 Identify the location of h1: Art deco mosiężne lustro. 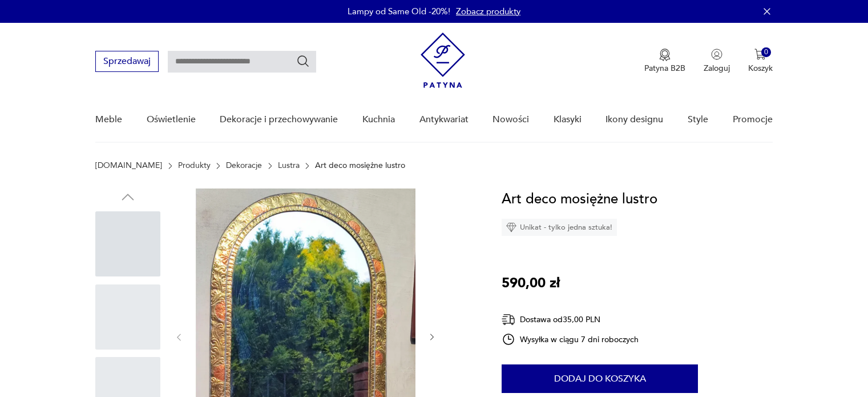
(579, 199).